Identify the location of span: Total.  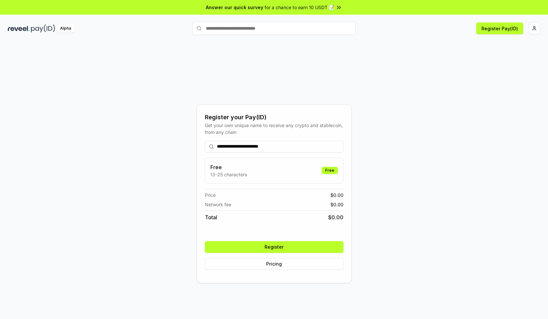
(211, 217).